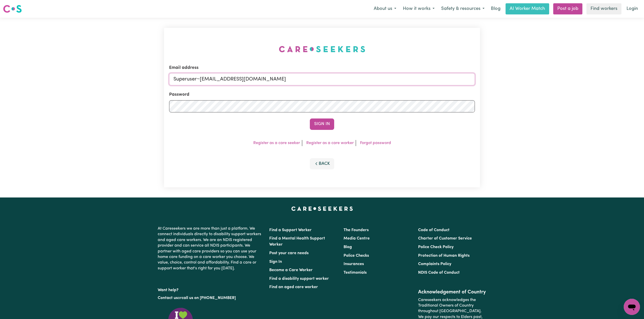 This screenshot has width=644, height=319. What do you see at coordinates (275, 262) in the screenshot?
I see `a: Sign In` at bounding box center [275, 262].